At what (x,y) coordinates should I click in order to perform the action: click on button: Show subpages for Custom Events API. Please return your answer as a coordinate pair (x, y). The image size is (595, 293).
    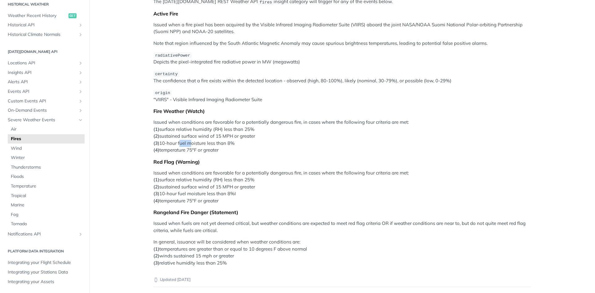
    Looking at the image, I should click on (81, 101).